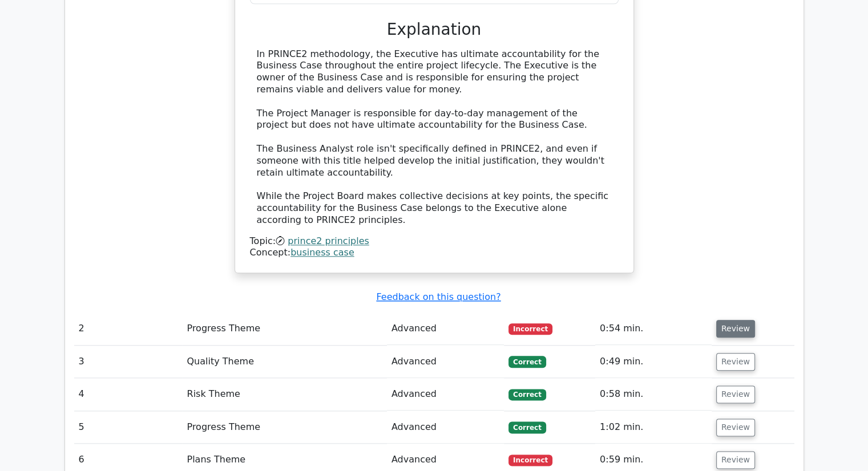 This screenshot has width=868, height=471. What do you see at coordinates (434, 30) in the screenshot?
I see `h3: Explanation` at bounding box center [434, 30].